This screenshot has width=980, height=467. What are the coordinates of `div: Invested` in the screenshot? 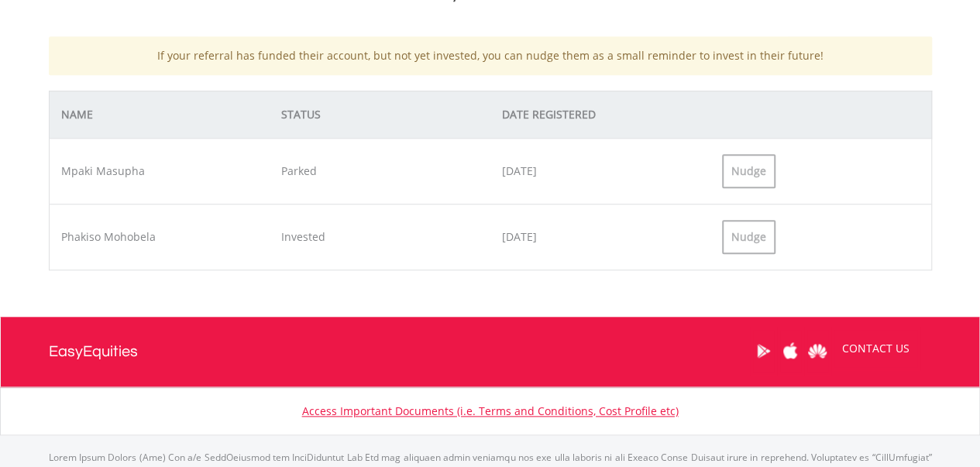 It's located at (379, 237).